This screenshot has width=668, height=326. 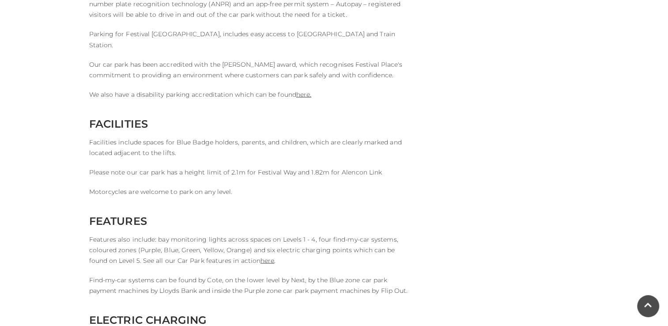 What do you see at coordinates (250, 123) in the screenshot?
I see `h2: FACILITIES` at bounding box center [250, 123].